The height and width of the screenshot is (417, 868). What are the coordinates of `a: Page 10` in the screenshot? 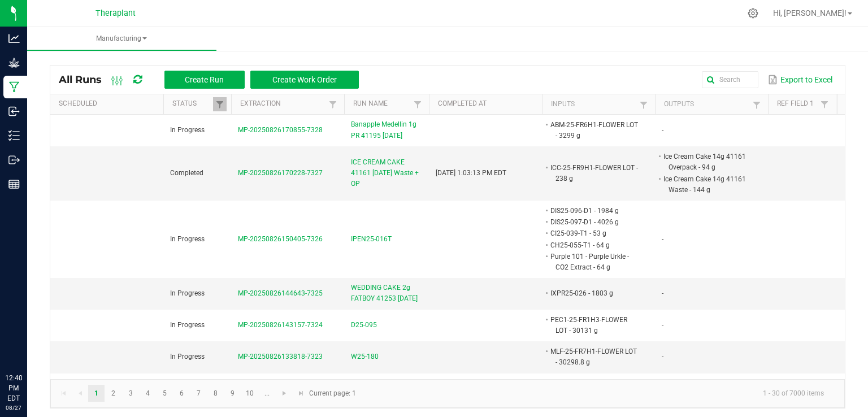 It's located at (250, 393).